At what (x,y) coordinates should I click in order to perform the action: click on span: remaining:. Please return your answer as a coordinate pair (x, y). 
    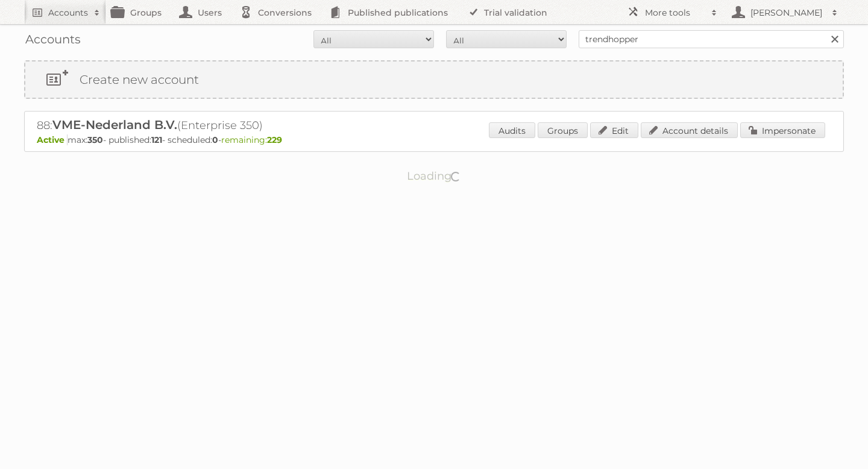
    Looking at the image, I should click on (252, 140).